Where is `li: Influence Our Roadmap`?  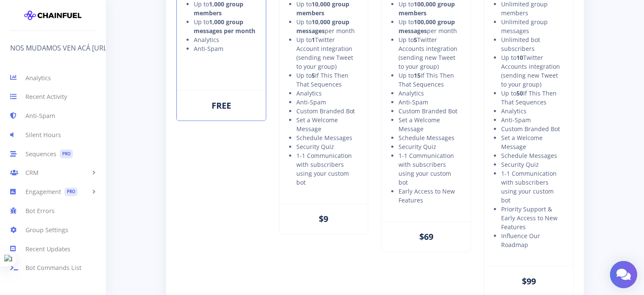 li: Influence Our Roadmap is located at coordinates (532, 240).